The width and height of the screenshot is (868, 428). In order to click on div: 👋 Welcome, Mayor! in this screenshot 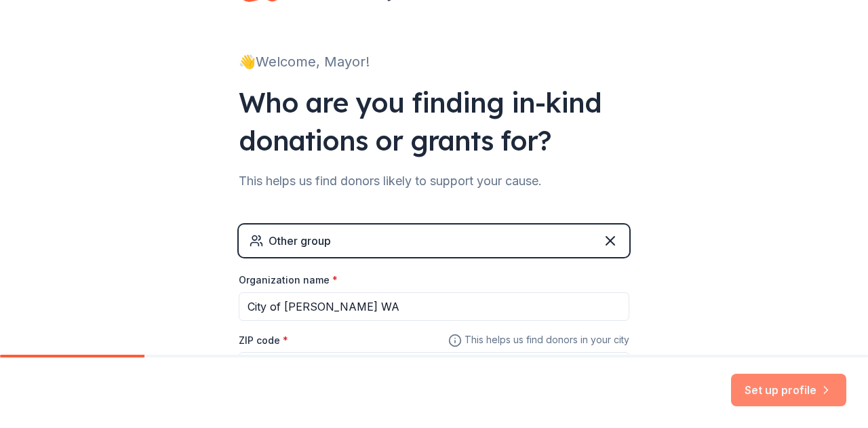, I will do `click(434, 62)`.